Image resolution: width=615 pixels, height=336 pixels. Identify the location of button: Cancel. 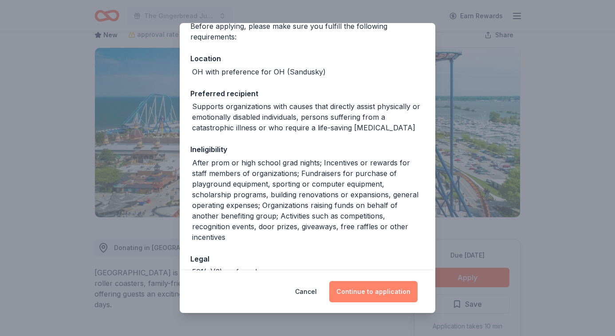
(306, 292).